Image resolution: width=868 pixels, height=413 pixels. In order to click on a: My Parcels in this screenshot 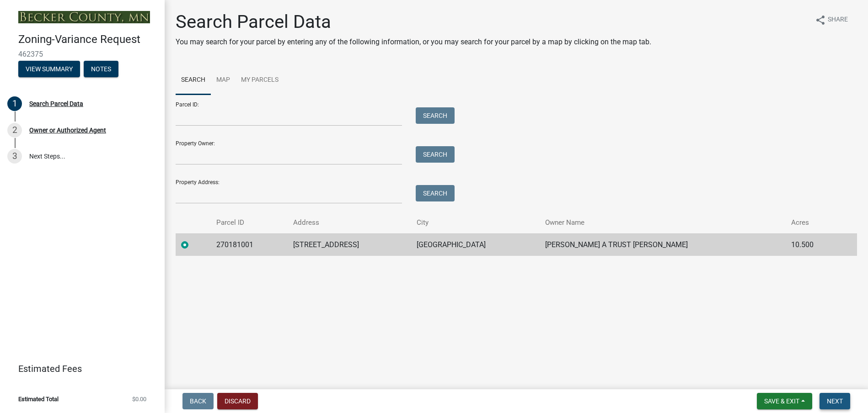, I will do `click(260, 81)`.